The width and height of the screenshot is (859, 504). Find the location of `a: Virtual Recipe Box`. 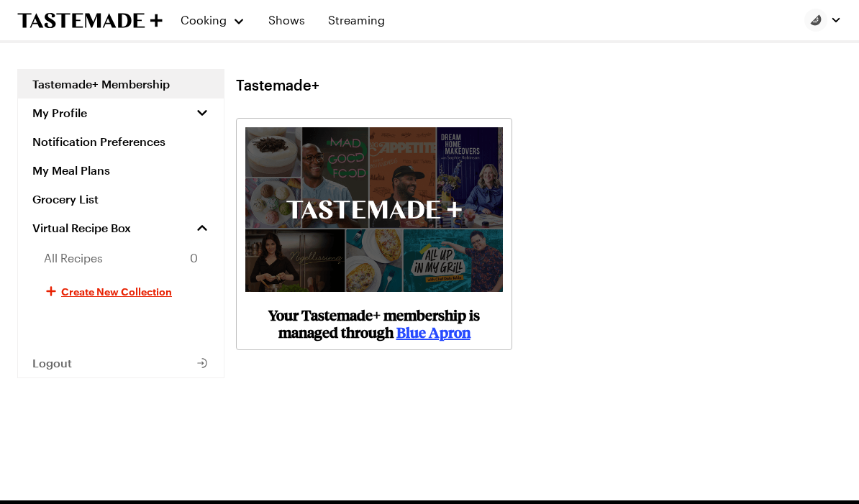

a: Virtual Recipe Box is located at coordinates (121, 228).